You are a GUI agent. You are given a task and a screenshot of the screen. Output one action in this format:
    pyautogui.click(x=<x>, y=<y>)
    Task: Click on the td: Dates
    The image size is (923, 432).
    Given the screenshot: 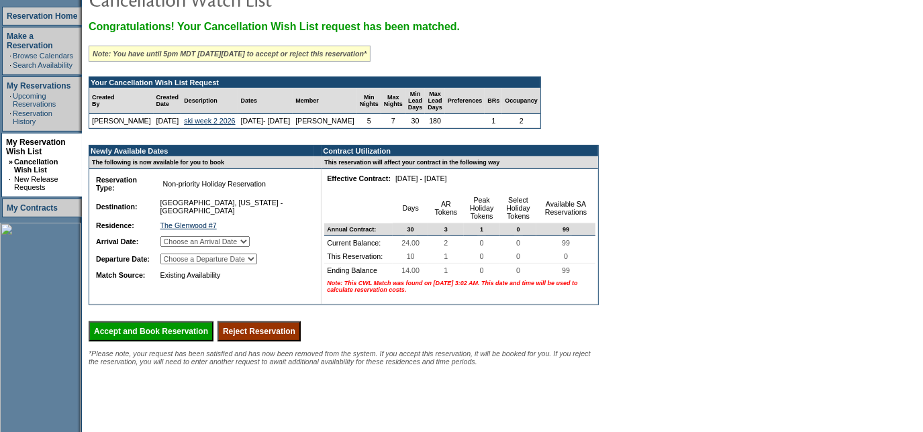 What is the action you would take?
    pyautogui.click(x=266, y=101)
    